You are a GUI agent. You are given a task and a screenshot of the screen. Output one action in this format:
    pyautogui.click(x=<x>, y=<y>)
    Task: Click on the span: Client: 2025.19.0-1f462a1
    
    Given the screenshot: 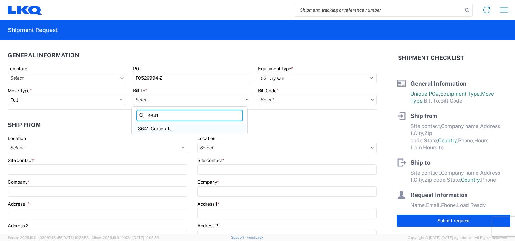 What is the action you would take?
    pyautogui.click(x=125, y=238)
    